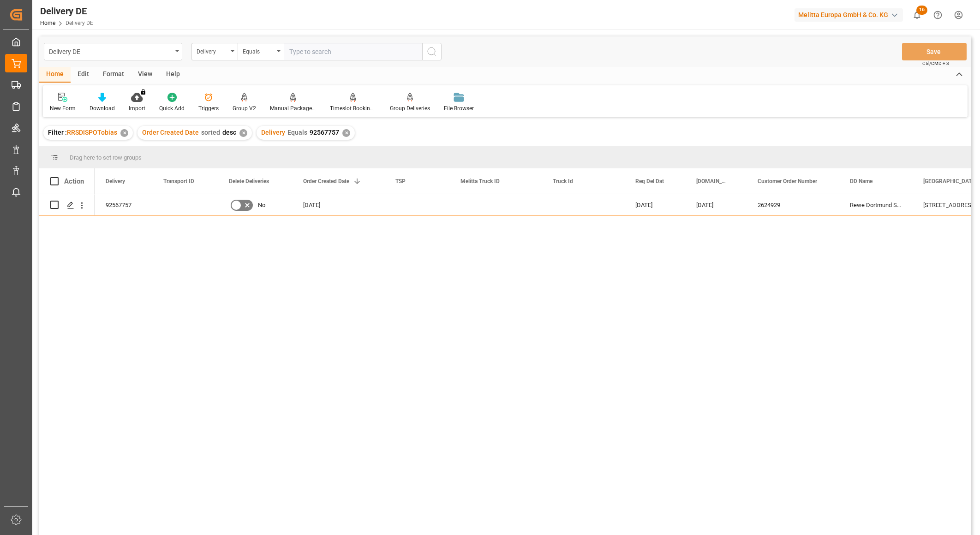  Describe the element at coordinates (63, 109) in the screenshot. I see `div: New Form` at that location.